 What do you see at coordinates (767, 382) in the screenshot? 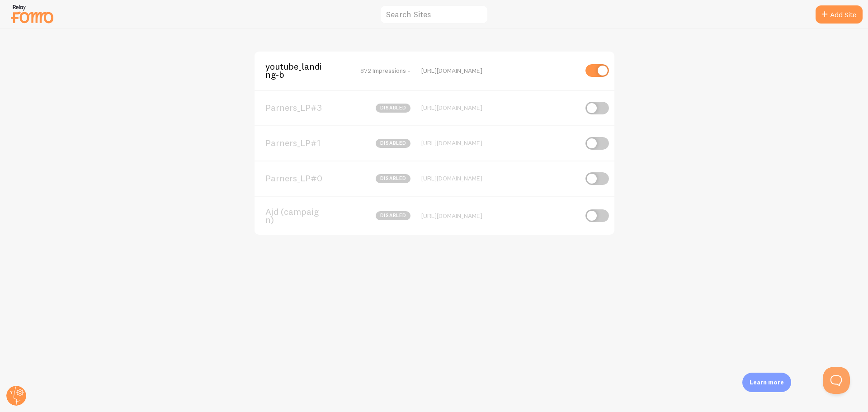
I see `p: Learn more` at bounding box center [767, 382].